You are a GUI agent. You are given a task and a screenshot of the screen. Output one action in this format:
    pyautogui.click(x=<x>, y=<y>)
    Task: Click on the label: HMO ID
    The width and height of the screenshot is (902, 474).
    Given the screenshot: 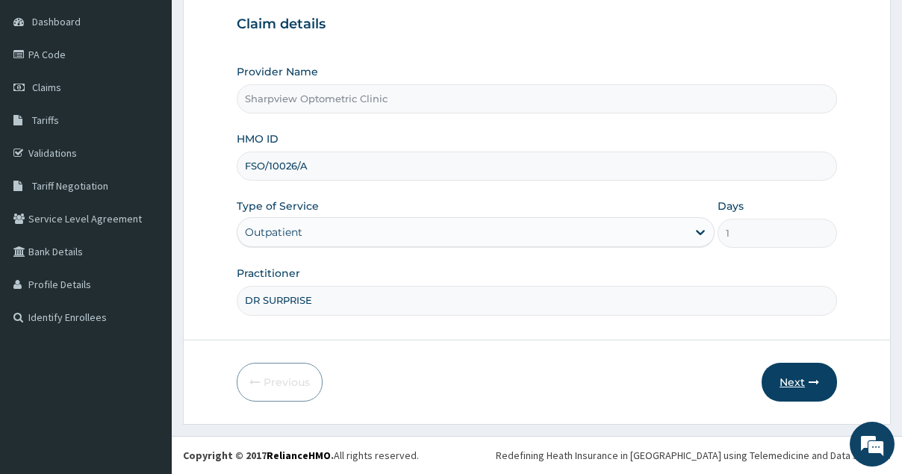 What is the action you would take?
    pyautogui.click(x=258, y=139)
    